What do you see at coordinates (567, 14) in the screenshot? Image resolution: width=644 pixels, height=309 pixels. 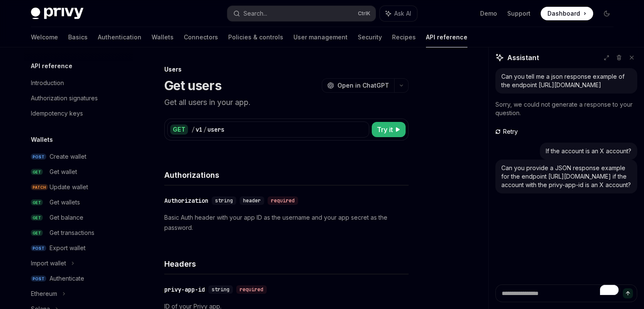 I see `a: Dashboard` at bounding box center [567, 14].